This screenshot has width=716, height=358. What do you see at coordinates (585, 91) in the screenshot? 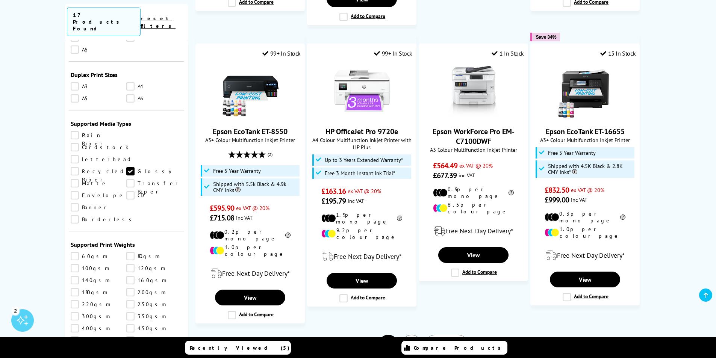
I see `img: Epson EcoTank ET-16655` at bounding box center [585, 91].